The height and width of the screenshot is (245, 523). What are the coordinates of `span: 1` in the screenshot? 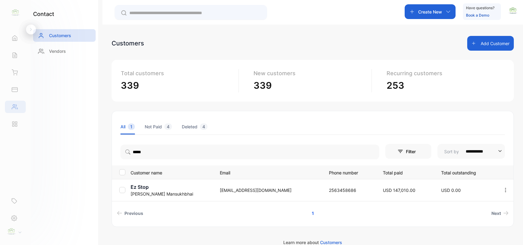 It's located at (131, 126).